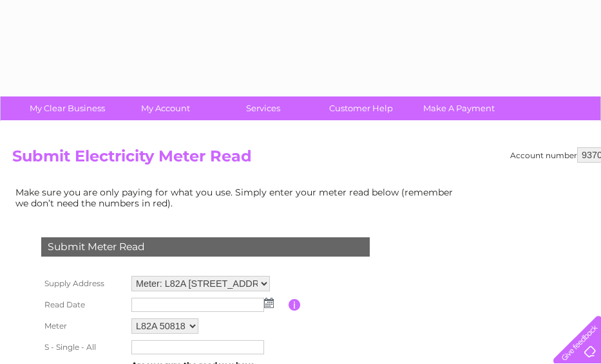  I want to click on td: Make sure you are only paying for what you use. Simply enter your meter read below (remember we d..., so click(238, 198).